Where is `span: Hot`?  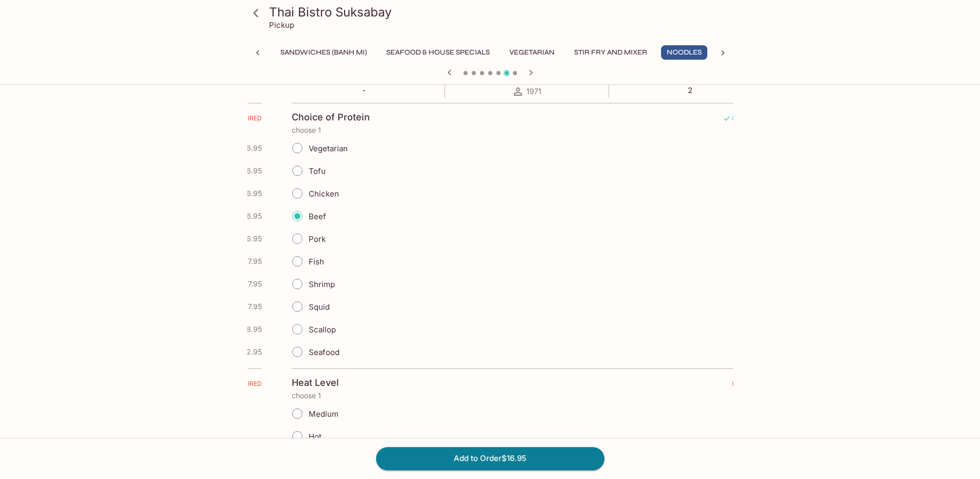 span: Hot is located at coordinates (315, 436).